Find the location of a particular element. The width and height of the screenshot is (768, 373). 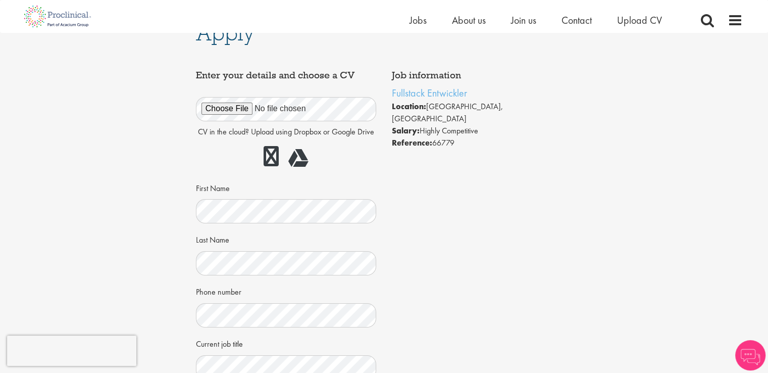

img: Chatbot is located at coordinates (751, 355).